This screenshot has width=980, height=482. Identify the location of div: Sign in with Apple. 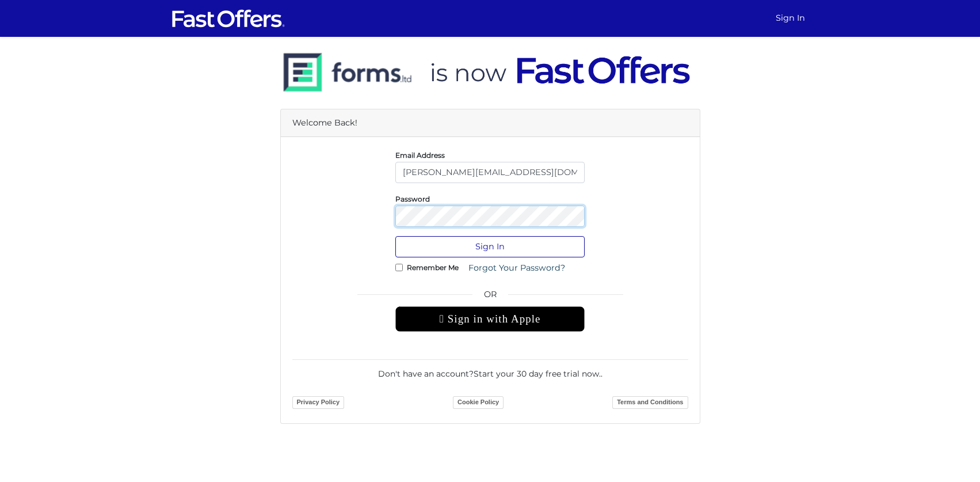
(490, 319).